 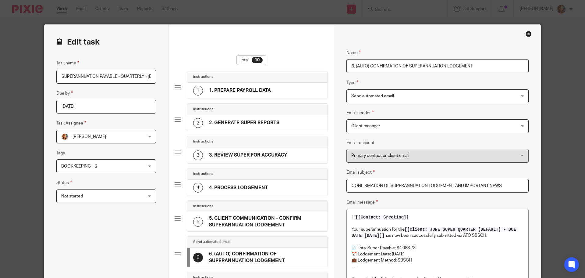 I want to click on div: 4, so click(x=198, y=187).